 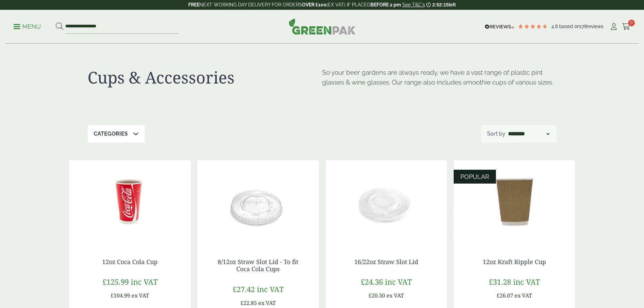 What do you see at coordinates (499, 27) in the screenshot?
I see `img: REVIEWS.io` at bounding box center [499, 27].